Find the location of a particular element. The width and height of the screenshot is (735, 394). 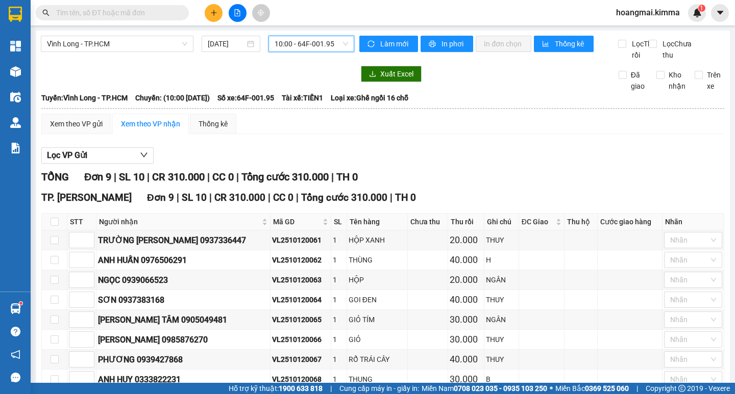

img: solution-icon is located at coordinates (15, 148).